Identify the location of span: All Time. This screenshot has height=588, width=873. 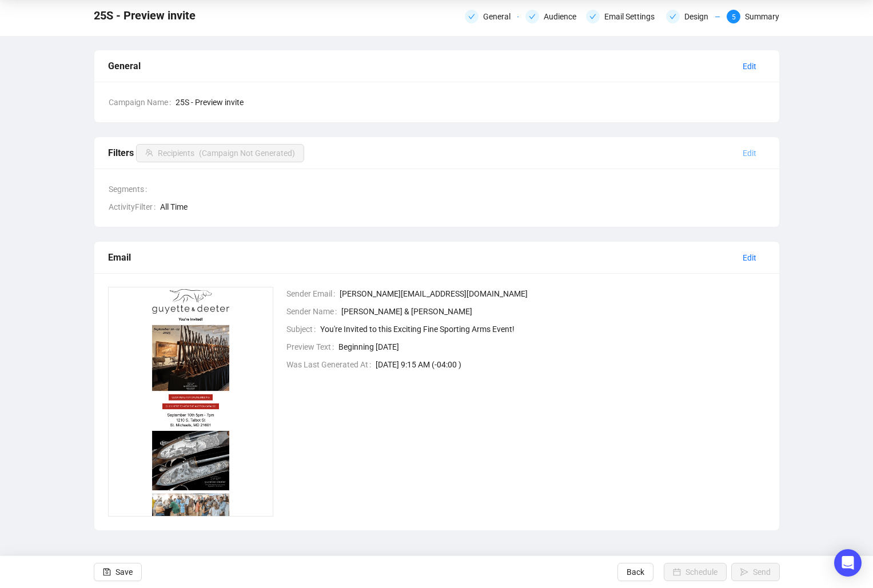
(462, 207).